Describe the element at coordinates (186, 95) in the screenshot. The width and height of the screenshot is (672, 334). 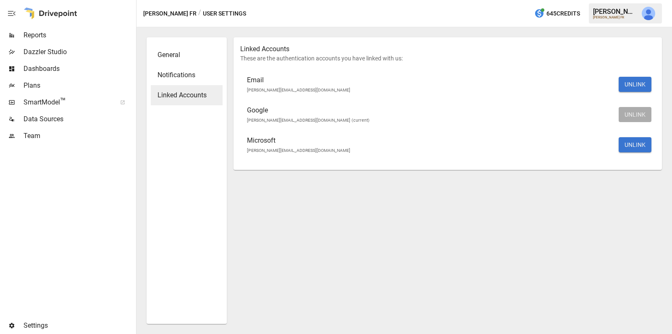
I see `span: Linked Accounts` at that location.